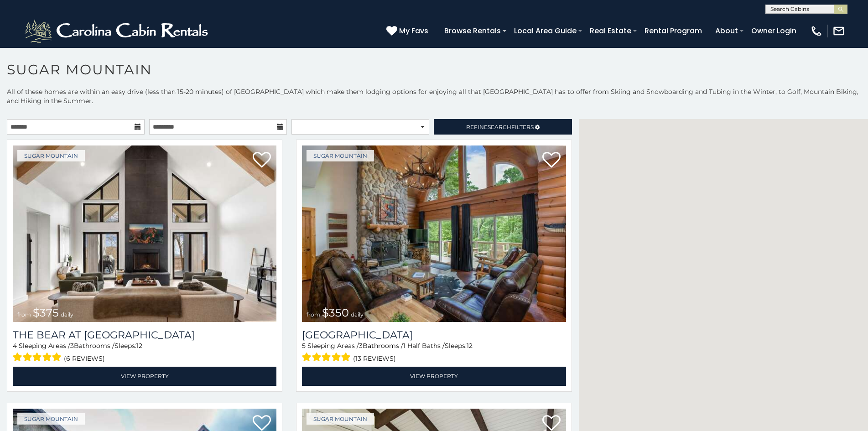  What do you see at coordinates (45, 313) in the screenshot?
I see `span: $375` at bounding box center [45, 313].